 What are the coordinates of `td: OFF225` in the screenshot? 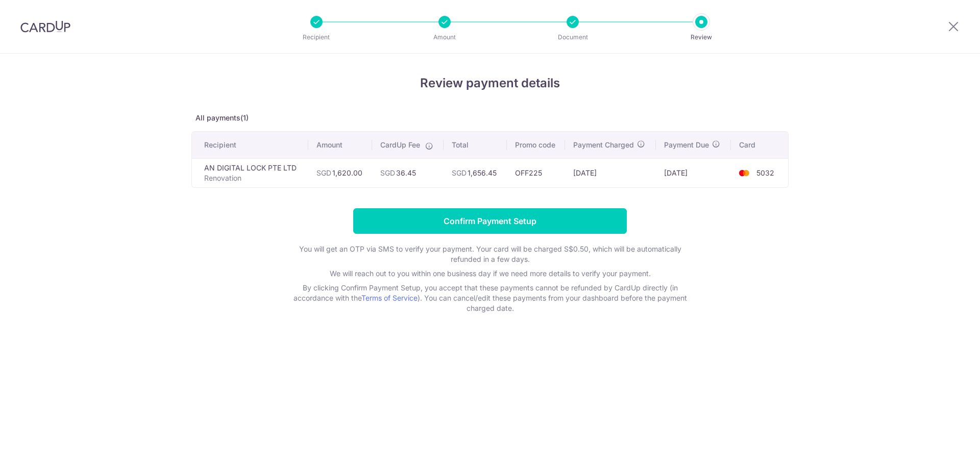 It's located at (536, 173).